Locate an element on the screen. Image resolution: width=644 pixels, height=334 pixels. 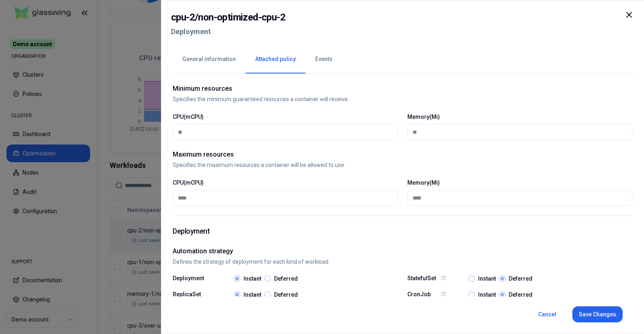
label: StatefulSet is located at coordinates (423, 278).